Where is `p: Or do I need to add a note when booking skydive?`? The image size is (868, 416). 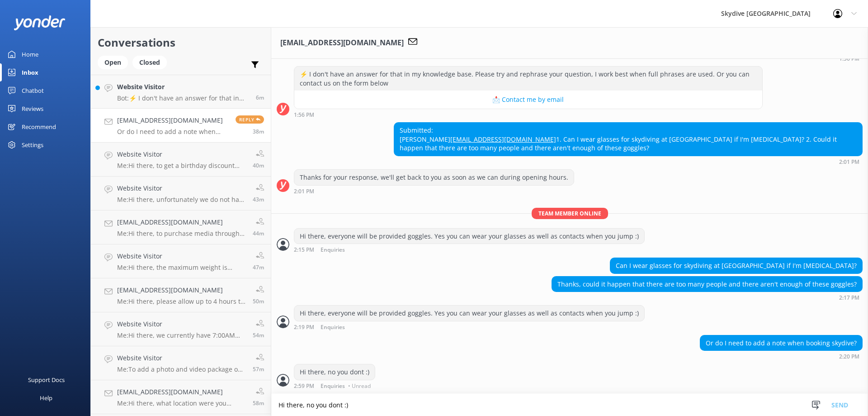
p: Or do I need to add a note when booking skydive? is located at coordinates (173, 132).